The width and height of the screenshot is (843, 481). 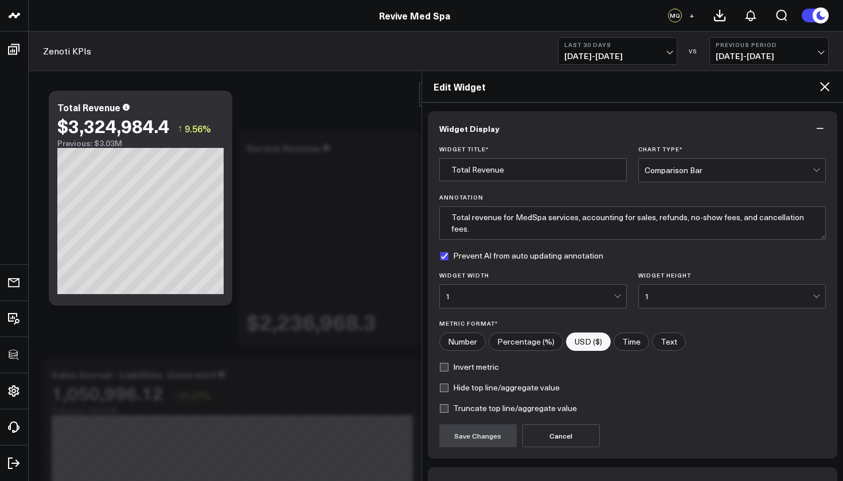 I want to click on label: Metric Format*, so click(x=633, y=324).